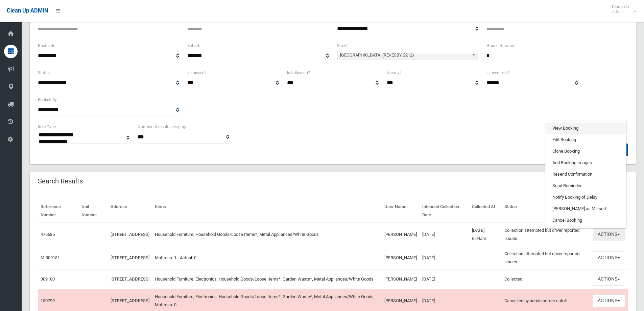 This screenshot has height=311, width=644. Describe the element at coordinates (46, 45) in the screenshot. I see `label: Postcode` at that location.